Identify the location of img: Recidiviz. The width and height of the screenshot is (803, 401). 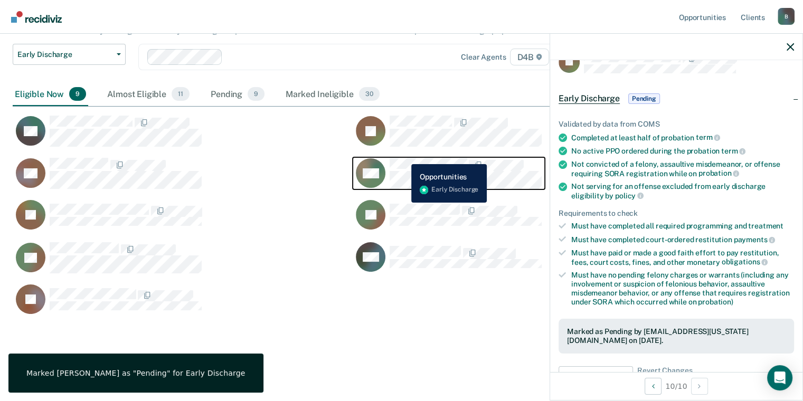
(36, 17).